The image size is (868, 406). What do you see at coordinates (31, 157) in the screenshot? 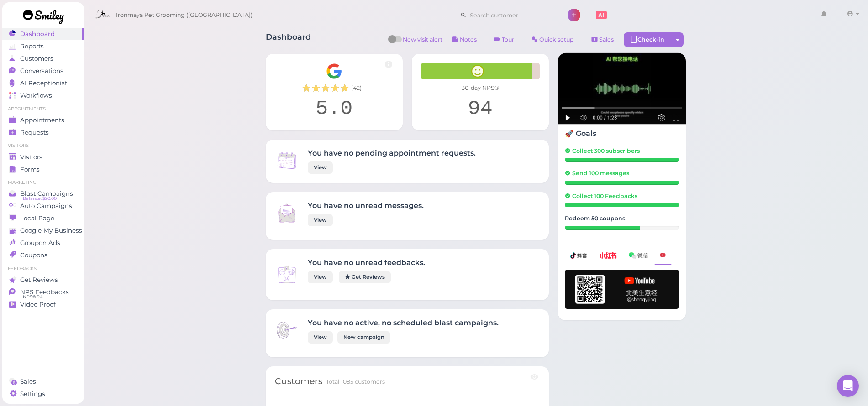
I see `span: Visitors` at bounding box center [31, 157].